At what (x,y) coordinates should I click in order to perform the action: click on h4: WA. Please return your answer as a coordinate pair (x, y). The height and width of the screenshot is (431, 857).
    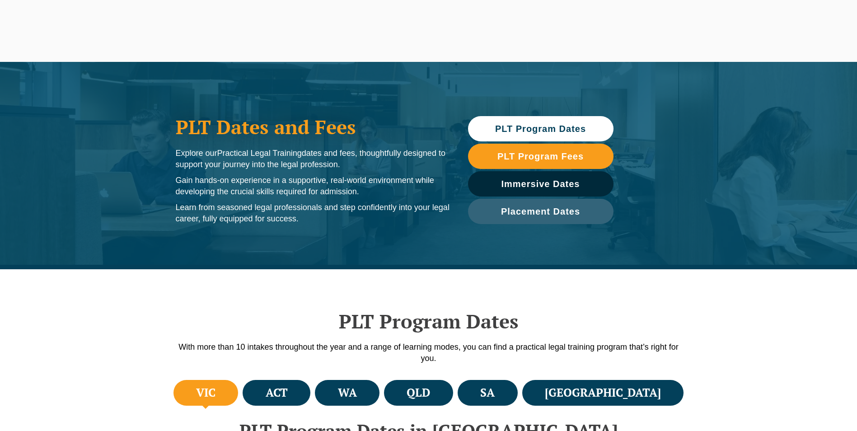
    Looking at the image, I should click on (347, 393).